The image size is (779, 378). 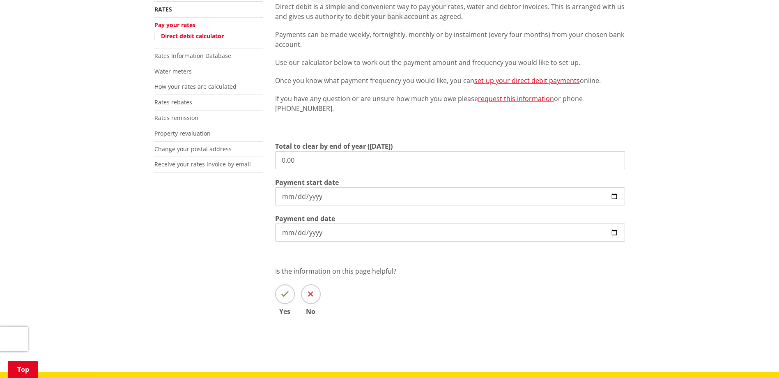 I want to click on a: Water meters, so click(x=173, y=71).